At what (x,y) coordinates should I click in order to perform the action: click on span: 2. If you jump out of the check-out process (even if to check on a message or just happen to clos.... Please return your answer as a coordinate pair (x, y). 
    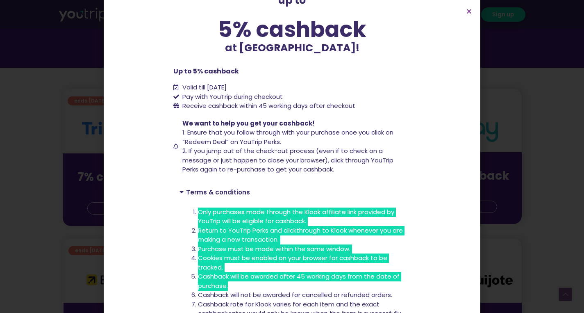
    Looking at the image, I should click on (288, 160).